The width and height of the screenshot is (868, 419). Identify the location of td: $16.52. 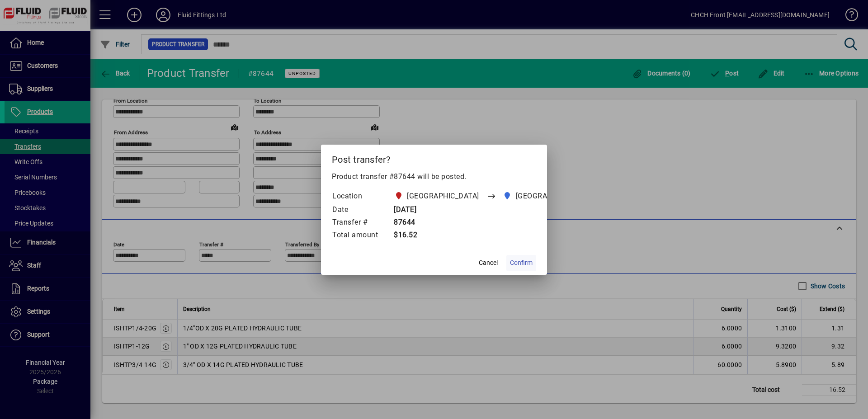
(496, 235).